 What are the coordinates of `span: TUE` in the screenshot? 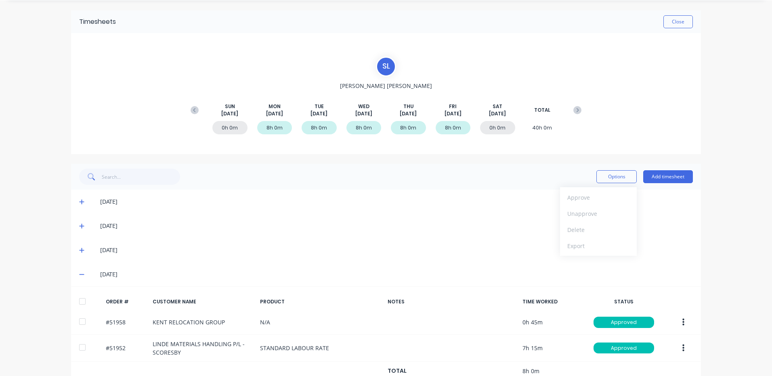 It's located at (319, 107).